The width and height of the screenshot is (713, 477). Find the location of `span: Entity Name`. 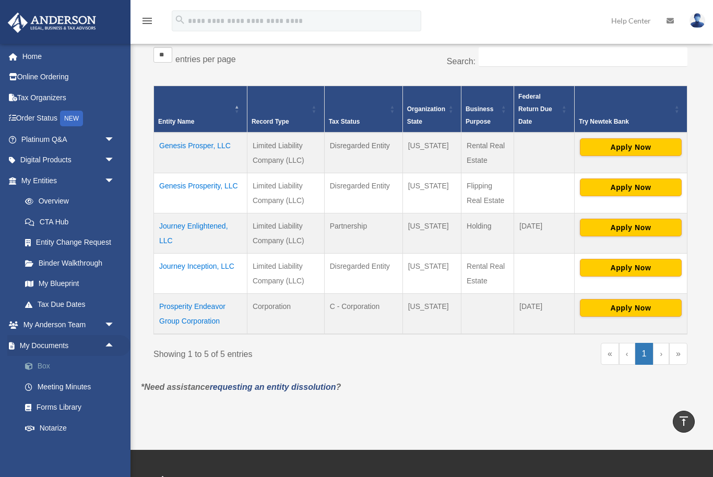

span: Entity Name is located at coordinates (176, 122).